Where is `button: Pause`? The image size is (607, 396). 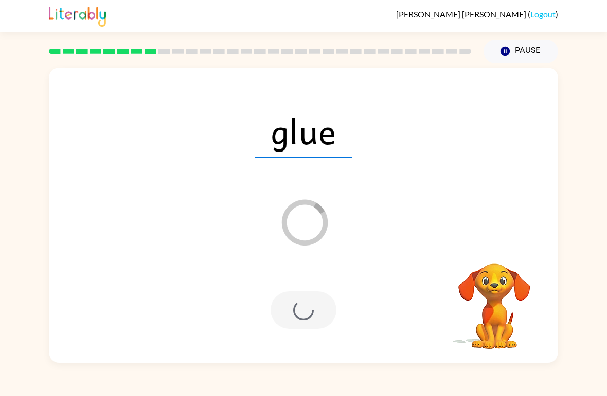
button: Pause is located at coordinates (520, 51).